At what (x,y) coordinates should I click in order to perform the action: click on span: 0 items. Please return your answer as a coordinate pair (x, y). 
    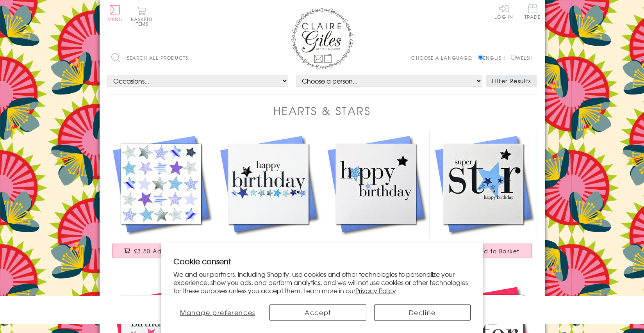
    Looking at the image, I should click on (143, 21).